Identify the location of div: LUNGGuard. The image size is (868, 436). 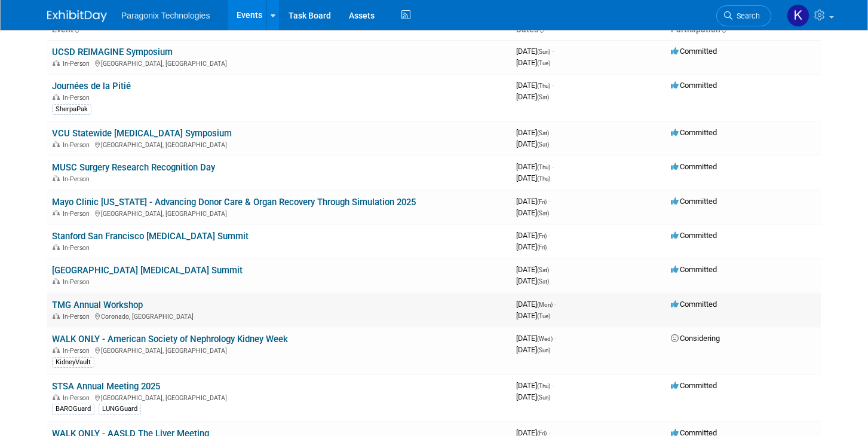
(119, 409).